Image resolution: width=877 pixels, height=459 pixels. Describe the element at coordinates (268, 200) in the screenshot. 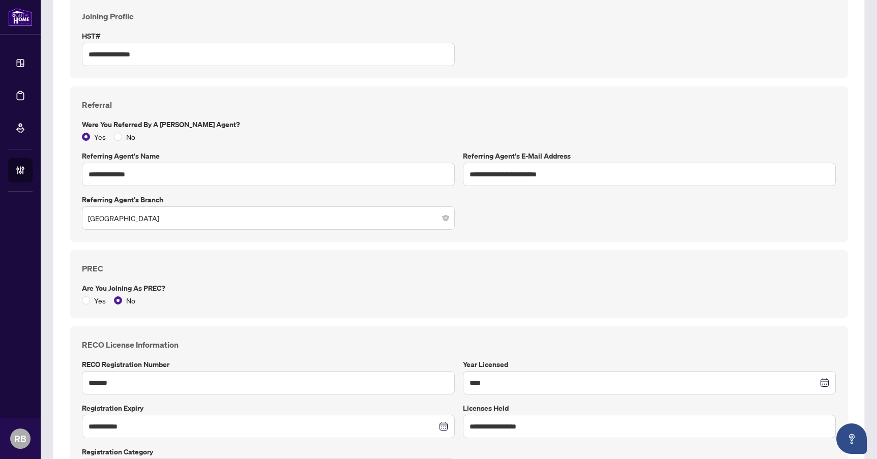

I see `label: Referring Agent's Branch` at that location.